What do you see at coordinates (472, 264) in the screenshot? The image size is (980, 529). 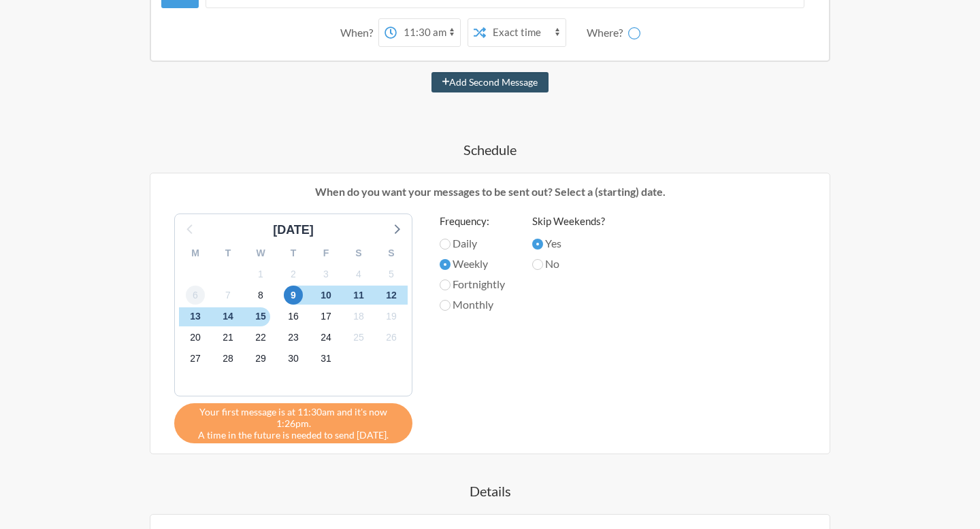 I see `label: Weekly` at bounding box center [472, 264].